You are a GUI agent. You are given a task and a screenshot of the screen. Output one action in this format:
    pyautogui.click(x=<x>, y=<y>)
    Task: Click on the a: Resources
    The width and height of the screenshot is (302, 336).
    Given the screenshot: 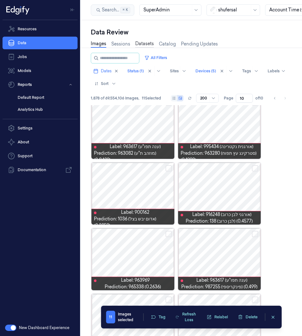 What is the action you would take?
    pyautogui.click(x=40, y=29)
    